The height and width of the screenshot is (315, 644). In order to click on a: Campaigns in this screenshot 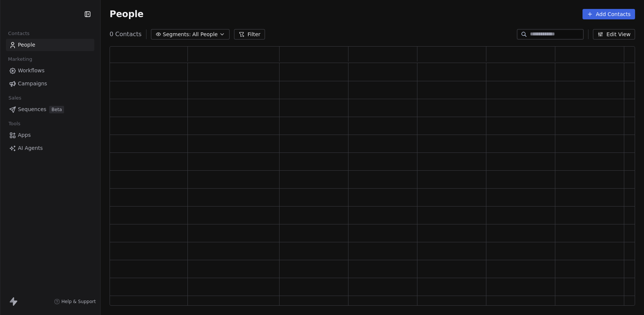, I will do `click(50, 83)`.